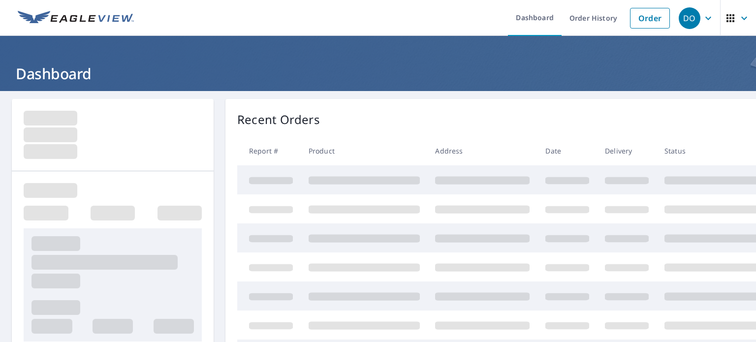  Describe the element at coordinates (278, 120) in the screenshot. I see `p: Recent Orders` at that location.